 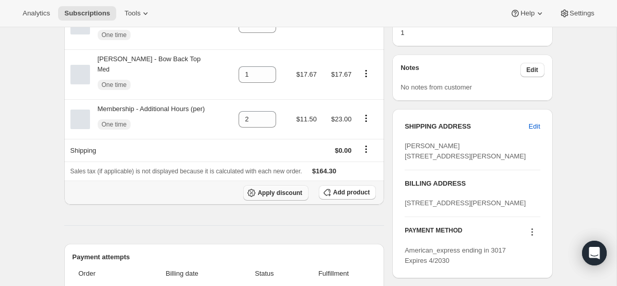 I want to click on span: Analytics, so click(x=36, y=13).